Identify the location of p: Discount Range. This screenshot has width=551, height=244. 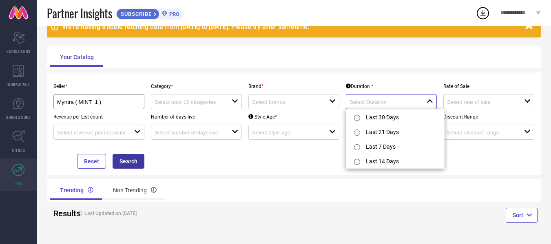
(489, 117).